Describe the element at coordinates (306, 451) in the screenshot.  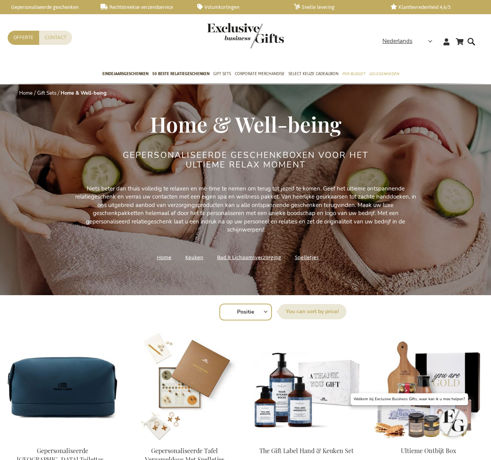
I see `a: The Gift Label Hand & Keuken Set` at that location.